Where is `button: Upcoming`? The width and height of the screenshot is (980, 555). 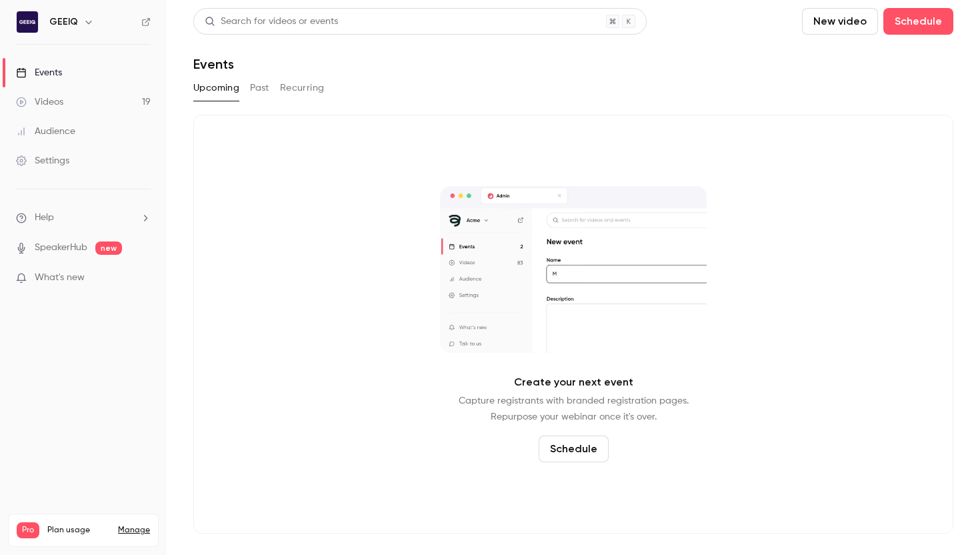 button: Upcoming is located at coordinates (216, 88).